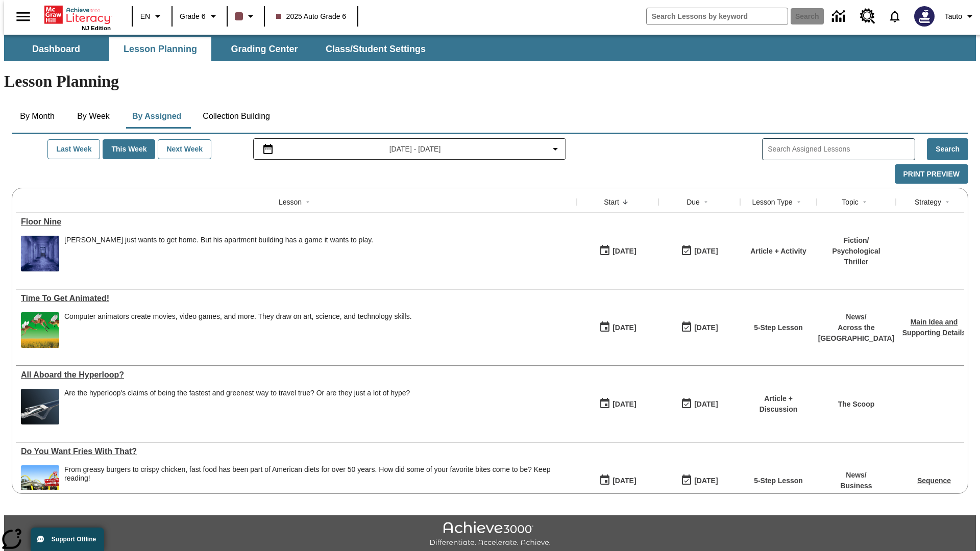 This screenshot has height=551, width=980. Describe the element at coordinates (37, 116) in the screenshot. I see `button: By Month` at that location.